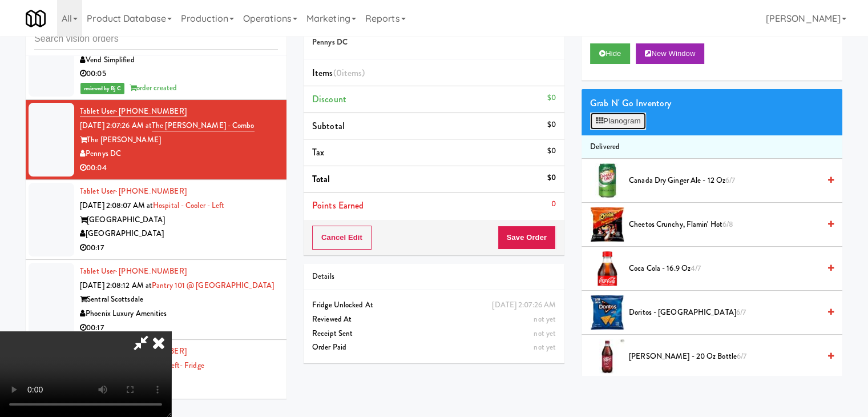 This screenshot has width=868, height=417. I want to click on button: Planogram, so click(618, 121).